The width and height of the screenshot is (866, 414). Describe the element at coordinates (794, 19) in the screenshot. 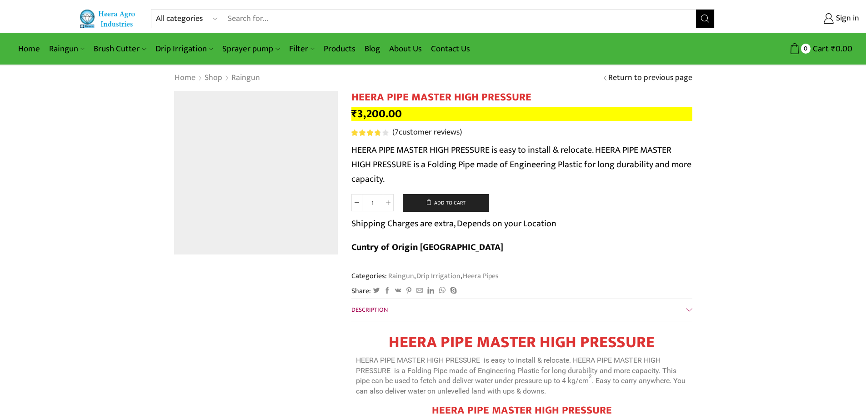

I see `a: Sign in` at that location.